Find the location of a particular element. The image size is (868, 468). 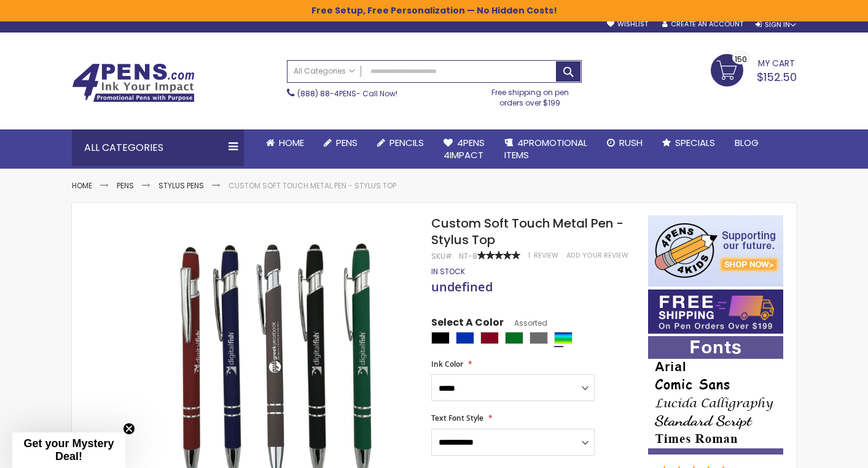

a: Create an Account is located at coordinates (702, 24).